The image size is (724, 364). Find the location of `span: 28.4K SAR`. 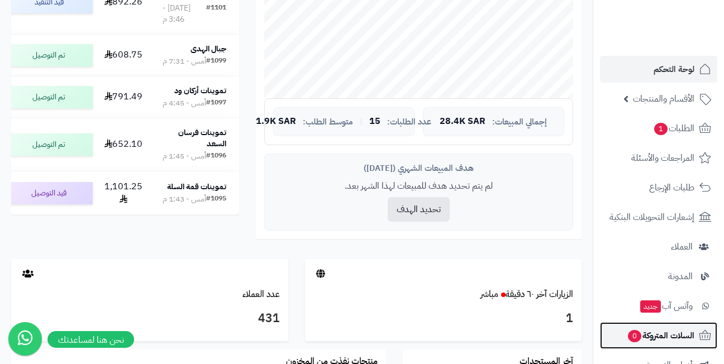

span: 28.4K SAR is located at coordinates (463, 122).